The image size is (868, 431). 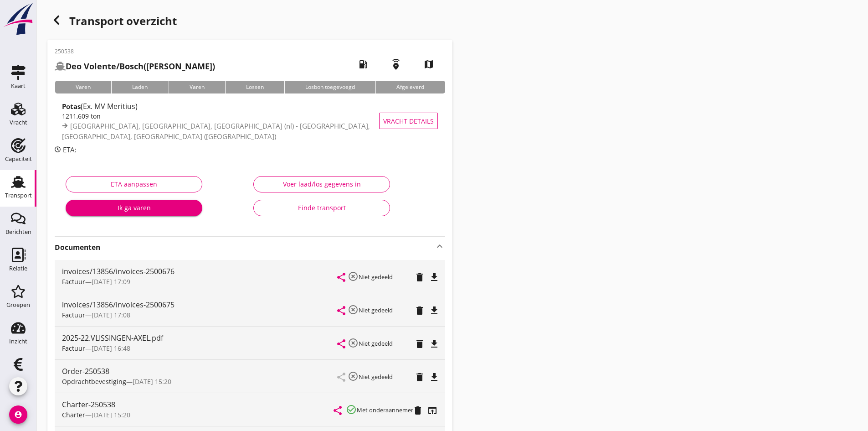 What do you see at coordinates (18, 19) in the screenshot?
I see `img: logo-small.a267ee39.svg` at bounding box center [18, 19].